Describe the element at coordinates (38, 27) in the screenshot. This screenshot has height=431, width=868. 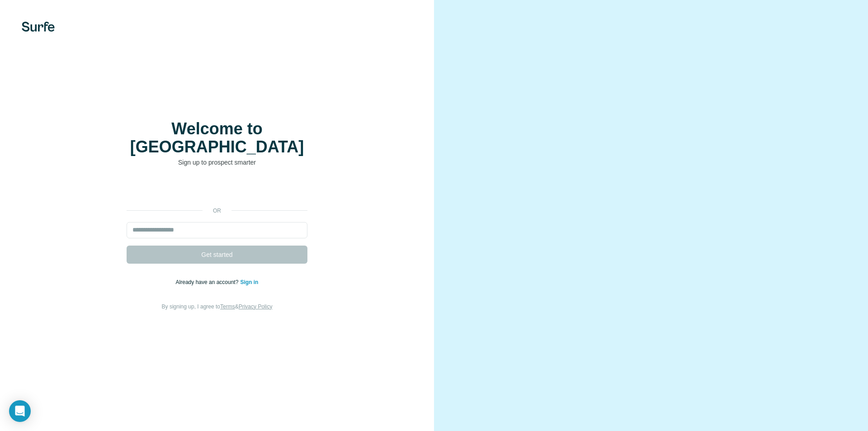
I see `img: Surfe's logo` at that location.